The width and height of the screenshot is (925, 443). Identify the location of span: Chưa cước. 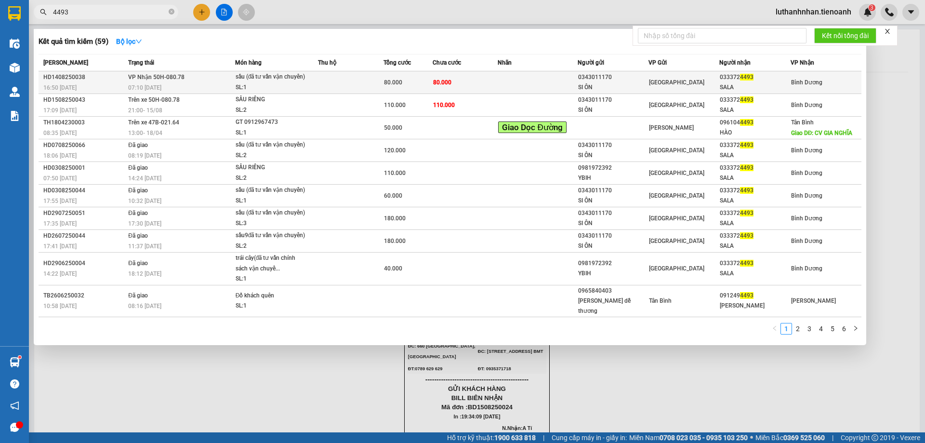
(446, 63).